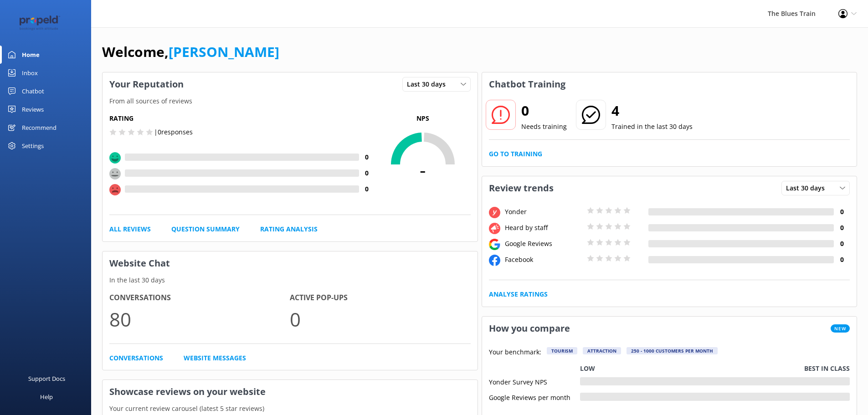  Describe the element at coordinates (130, 229) in the screenshot. I see `a: All Reviews` at that location.